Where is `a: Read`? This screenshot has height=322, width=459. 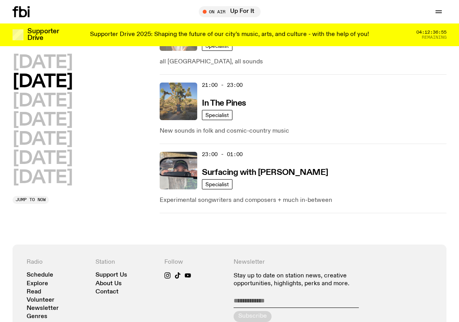 a: Read is located at coordinates (34, 292).